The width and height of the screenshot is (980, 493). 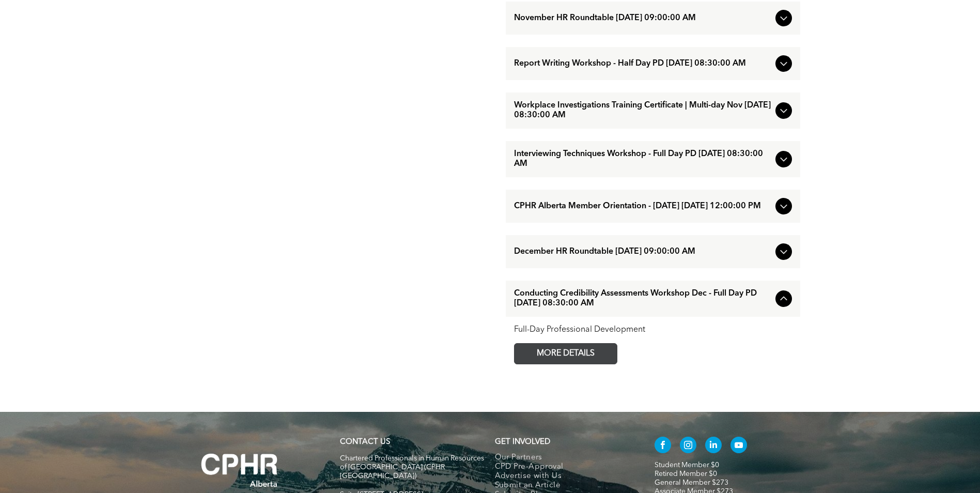 I want to click on a: Submit an Article, so click(x=564, y=486).